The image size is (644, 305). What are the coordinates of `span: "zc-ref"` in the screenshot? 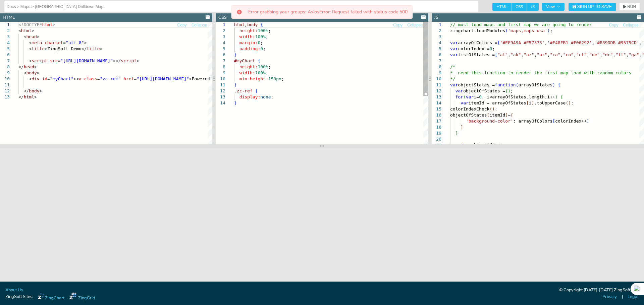 It's located at (110, 79).